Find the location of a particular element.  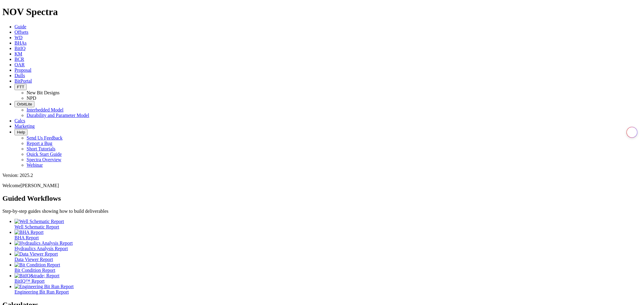

a: BHAs is located at coordinates (20, 43).